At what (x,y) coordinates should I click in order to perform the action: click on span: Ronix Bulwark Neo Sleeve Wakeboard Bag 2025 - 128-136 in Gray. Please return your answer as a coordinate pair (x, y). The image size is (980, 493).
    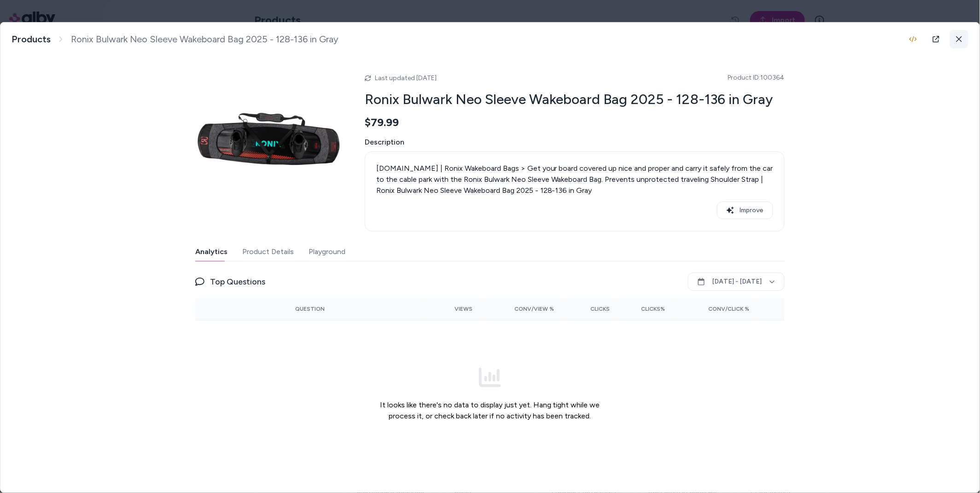
    Looking at the image, I should click on (204, 39).